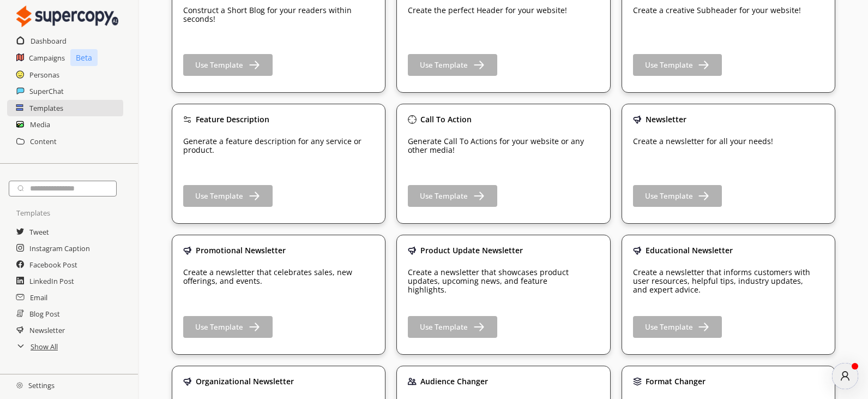  What do you see at coordinates (498, 281) in the screenshot?
I see `p: Create a newsletter that showcases product updates, upcoming news, and feature highlights.` at bounding box center [498, 281].